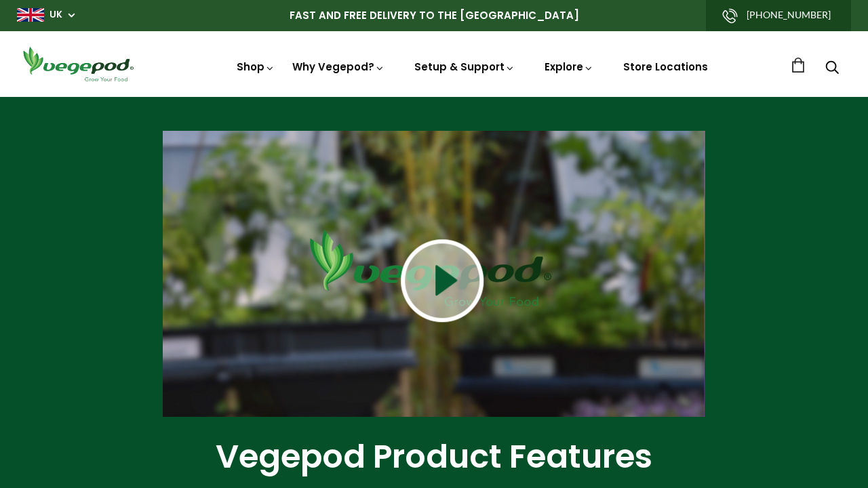 Image resolution: width=868 pixels, height=488 pixels. Describe the element at coordinates (78, 64) in the screenshot. I see `img: Vegepod` at that location.